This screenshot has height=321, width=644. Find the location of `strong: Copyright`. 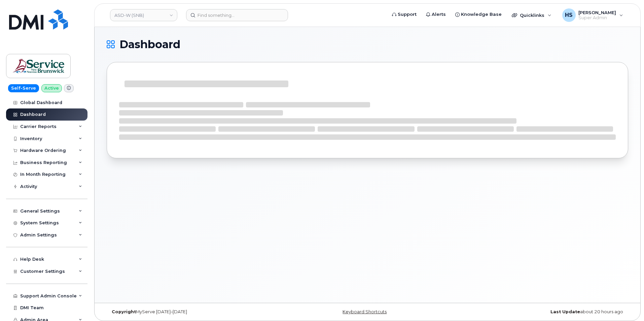

strong: Copyright is located at coordinates (124, 312).